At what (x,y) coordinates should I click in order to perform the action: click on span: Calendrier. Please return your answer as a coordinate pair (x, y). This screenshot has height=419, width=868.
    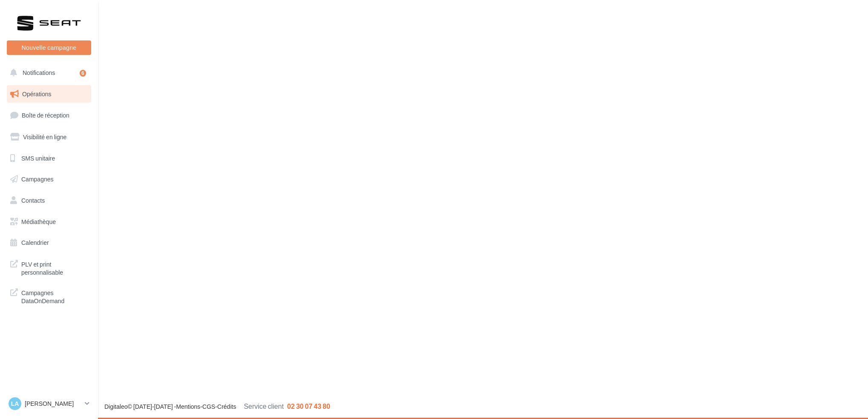
    Looking at the image, I should click on (35, 242).